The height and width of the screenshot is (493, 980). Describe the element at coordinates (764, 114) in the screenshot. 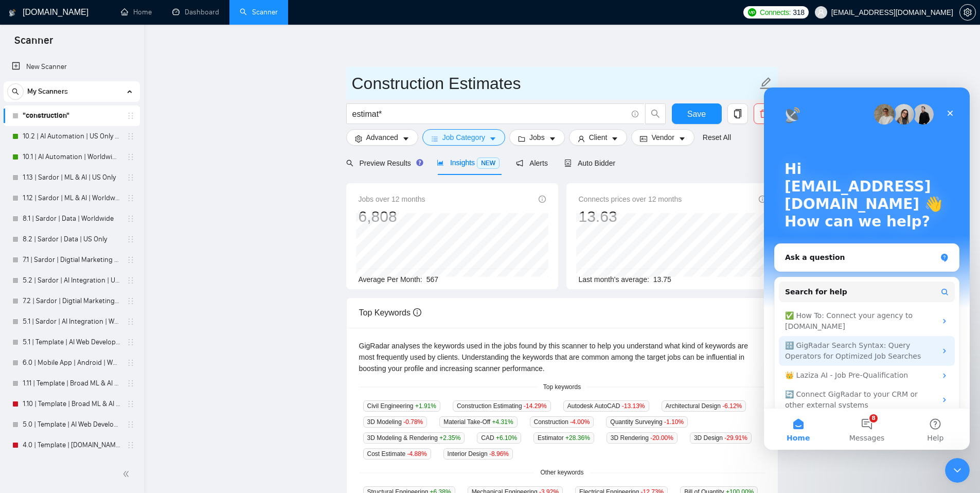

I see `button: delete` at that location.